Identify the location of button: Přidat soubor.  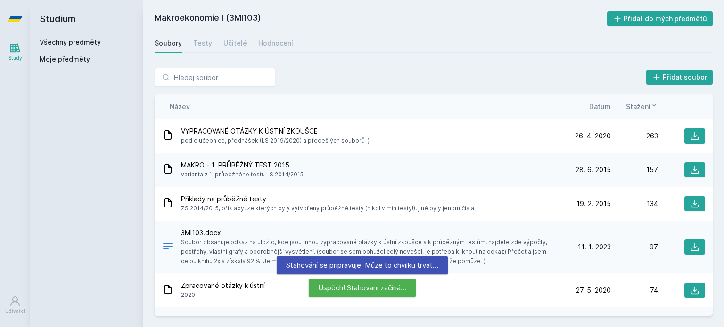
(679, 77).